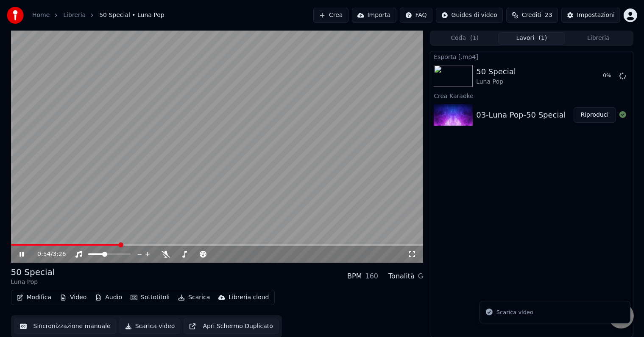  I want to click on button: Riproduci, so click(595, 115).